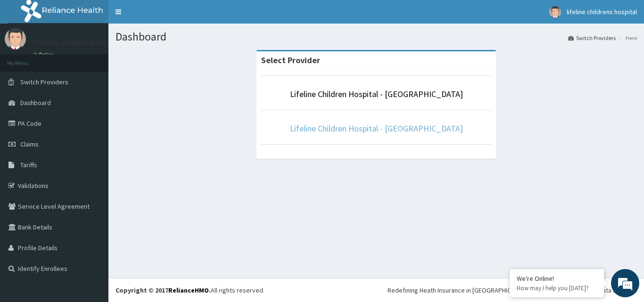 The image size is (644, 302). What do you see at coordinates (163, 290) in the screenshot?
I see `strong: Copyright © 2017 .` at bounding box center [163, 290].